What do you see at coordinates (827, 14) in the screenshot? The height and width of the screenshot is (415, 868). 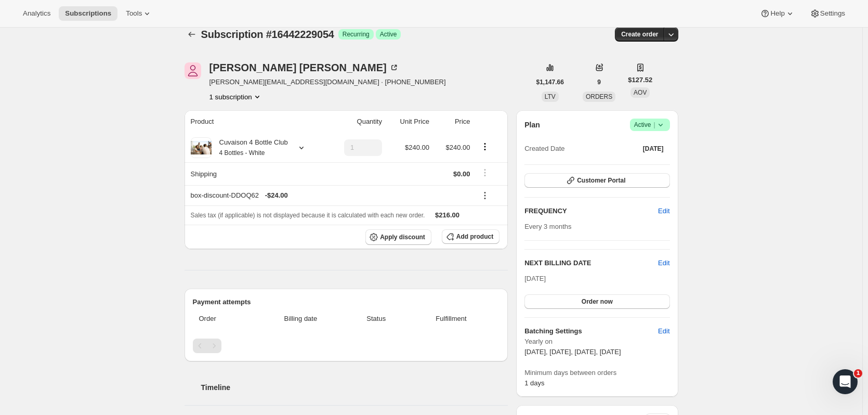 I see `button: Settings` at bounding box center [827, 14].